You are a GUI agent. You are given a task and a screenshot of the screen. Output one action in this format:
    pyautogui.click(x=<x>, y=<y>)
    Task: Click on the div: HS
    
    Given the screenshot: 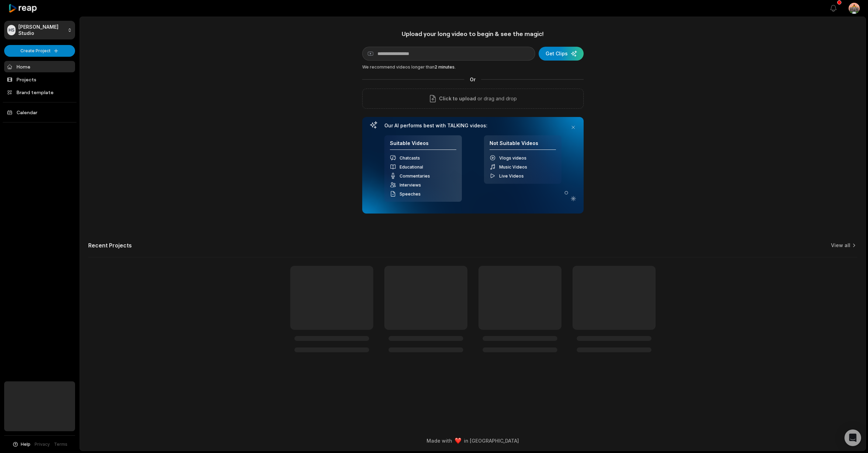 What is the action you would take?
    pyautogui.click(x=11, y=30)
    